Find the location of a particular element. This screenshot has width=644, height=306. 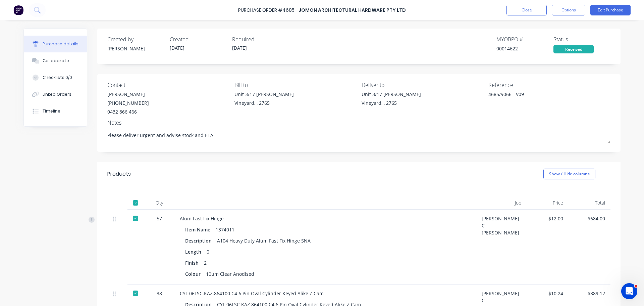

h2: Have an idea or feature request? is located at coordinates (67, 156).